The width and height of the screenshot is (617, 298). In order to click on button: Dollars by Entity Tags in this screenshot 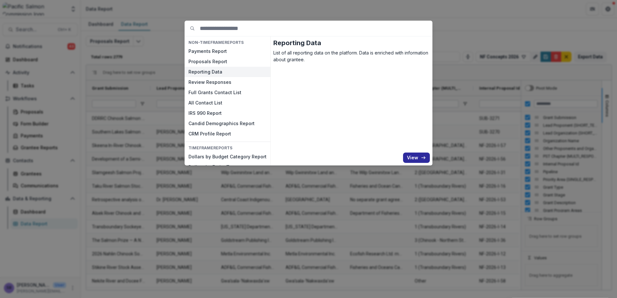, I will do `click(227, 167)`.